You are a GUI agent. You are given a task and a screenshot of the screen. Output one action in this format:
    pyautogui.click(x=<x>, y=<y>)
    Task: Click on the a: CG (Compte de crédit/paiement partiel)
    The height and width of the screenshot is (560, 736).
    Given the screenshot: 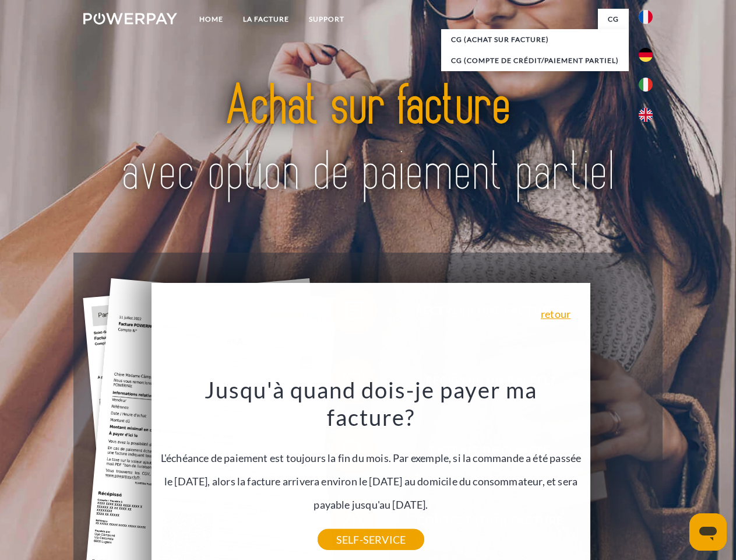 What is the action you would take?
    pyautogui.click(x=535, y=61)
    